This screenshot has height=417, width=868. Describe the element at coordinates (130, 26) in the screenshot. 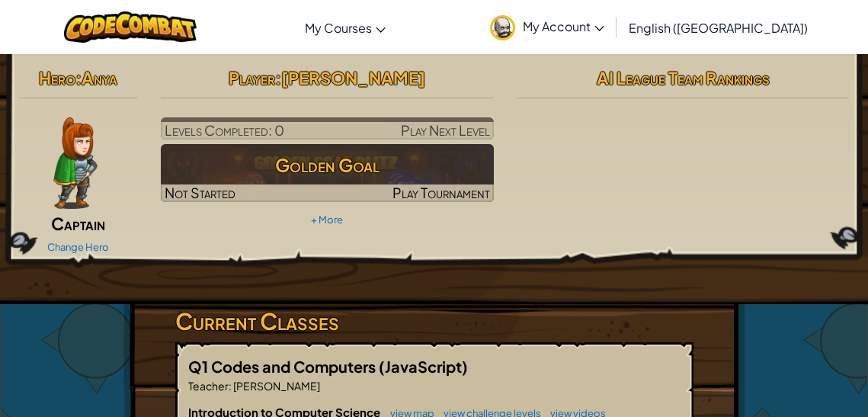

I see `a: CodeCombat logo` at that location.